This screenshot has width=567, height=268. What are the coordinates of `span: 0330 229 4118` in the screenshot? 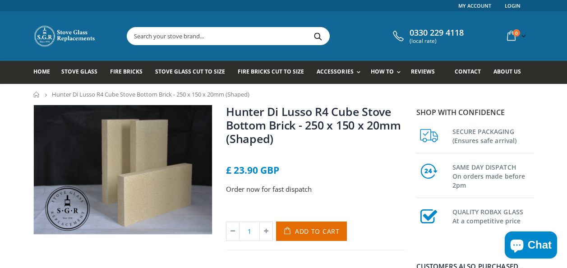 It's located at (437, 33).